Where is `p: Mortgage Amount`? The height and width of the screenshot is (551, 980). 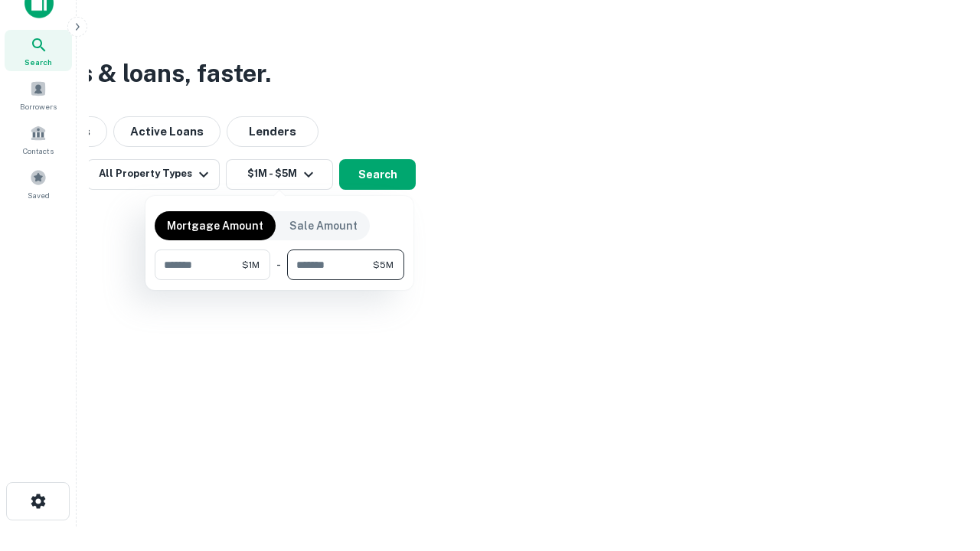 p: Mortgage Amount is located at coordinates (215, 226).